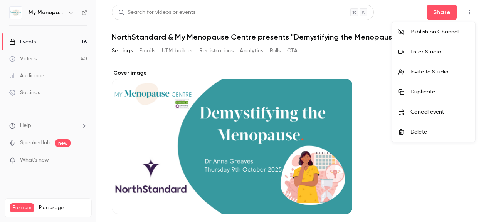 The width and height of the screenshot is (491, 222). I want to click on div: Publish on Channel, so click(439, 32).